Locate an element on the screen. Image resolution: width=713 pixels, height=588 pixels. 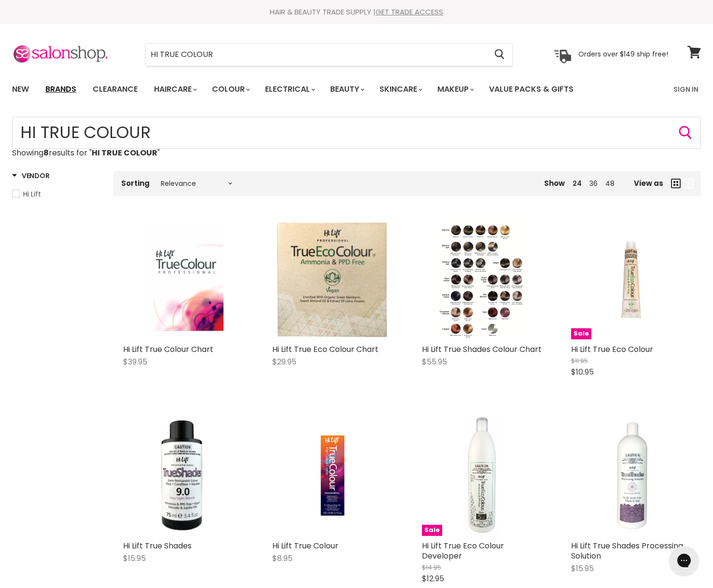
button: Gorgias live chat is located at coordinates (20, 18).